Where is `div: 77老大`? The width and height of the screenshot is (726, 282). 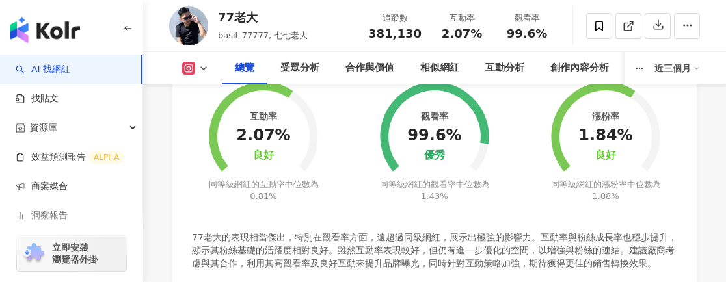 div: 77老大 is located at coordinates (263, 17).